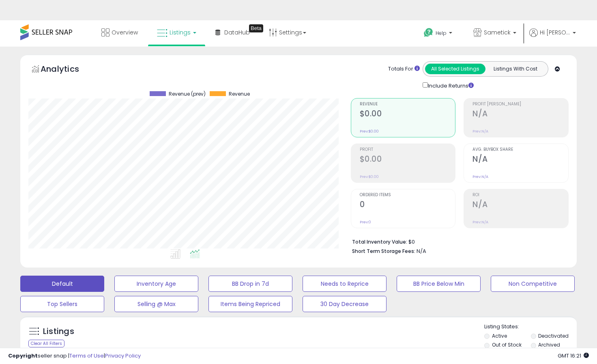 The image size is (597, 364). I want to click on span: ROI, so click(520, 195).